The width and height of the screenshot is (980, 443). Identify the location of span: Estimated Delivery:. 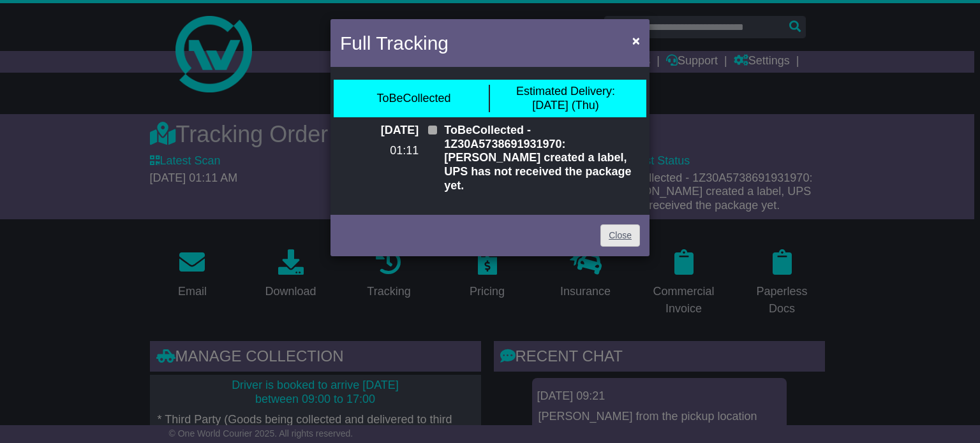
(565, 91).